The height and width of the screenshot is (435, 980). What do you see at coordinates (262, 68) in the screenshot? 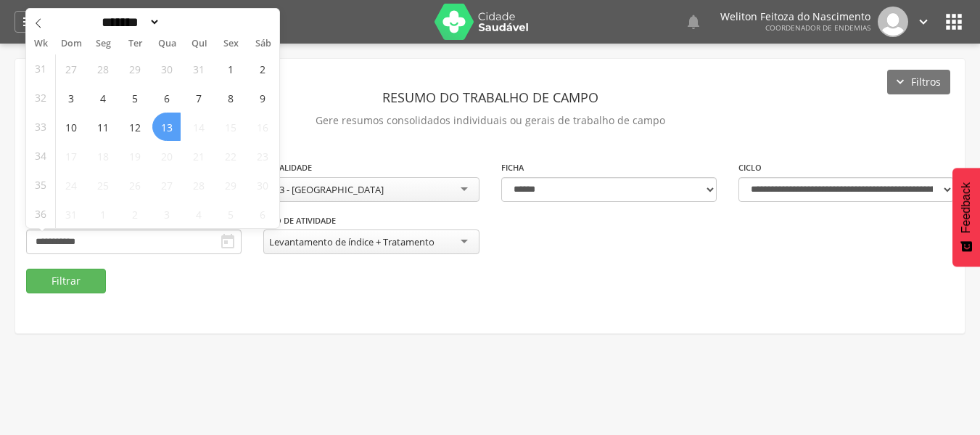
I see `span: Agosto 2, 2025` at bounding box center [262, 68].